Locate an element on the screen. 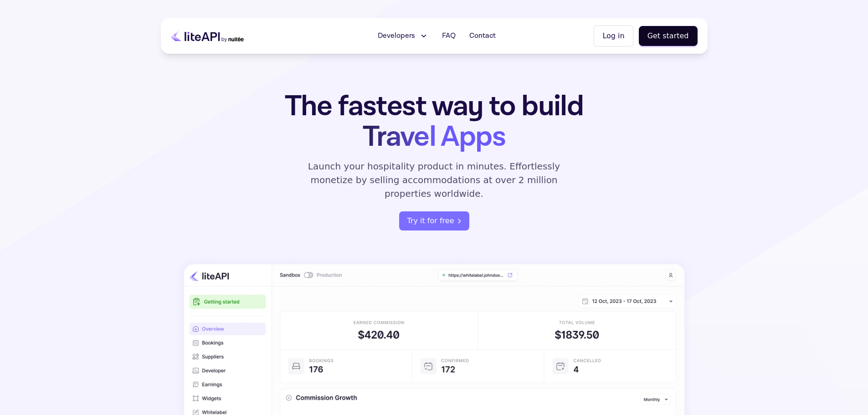 This screenshot has width=868, height=415. button: Try it for free is located at coordinates (434, 221).